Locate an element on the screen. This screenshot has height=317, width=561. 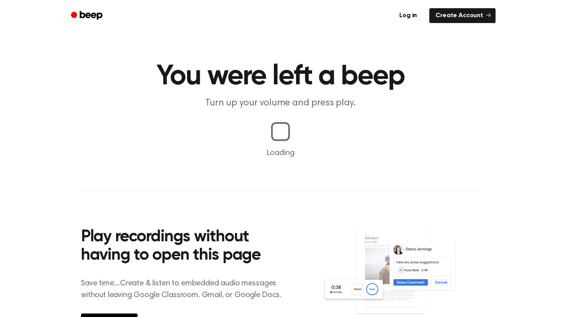
p: Loading is located at coordinates (281, 153).